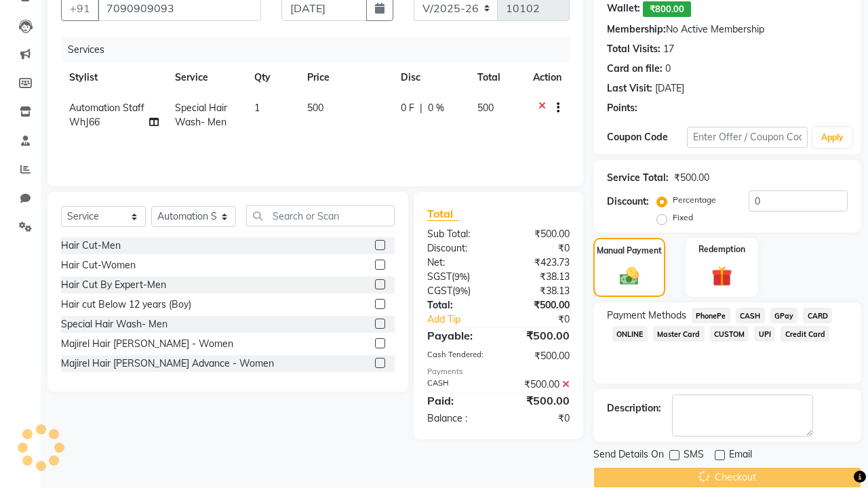  Describe the element at coordinates (722, 276) in the screenshot. I see `img: _gift.svg` at that location.